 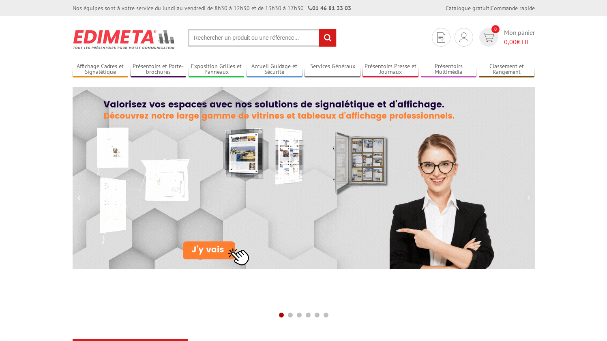 I want to click on input: rechercher, so click(x=327, y=38).